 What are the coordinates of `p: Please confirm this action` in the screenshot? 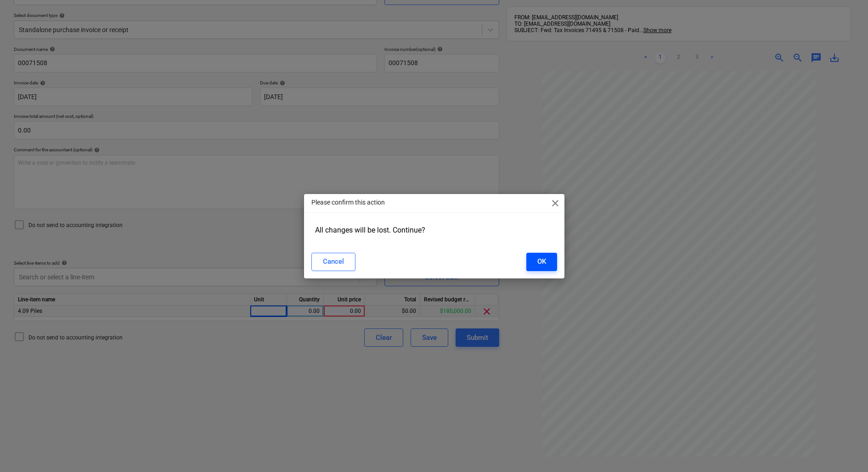 It's located at (348, 202).